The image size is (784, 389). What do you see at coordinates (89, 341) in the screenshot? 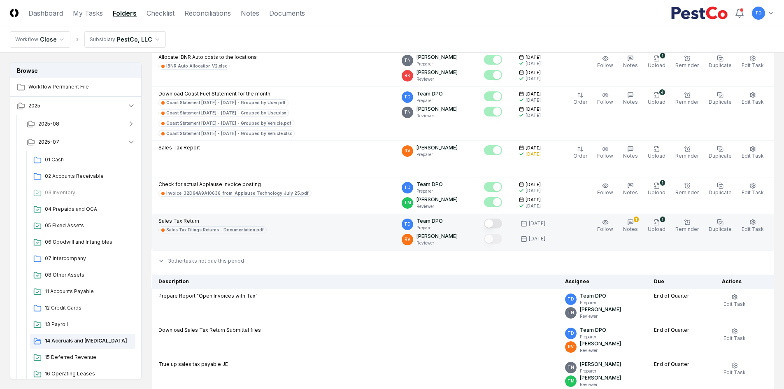
I see `span: 14 Accruals and OCL` at bounding box center [89, 341].